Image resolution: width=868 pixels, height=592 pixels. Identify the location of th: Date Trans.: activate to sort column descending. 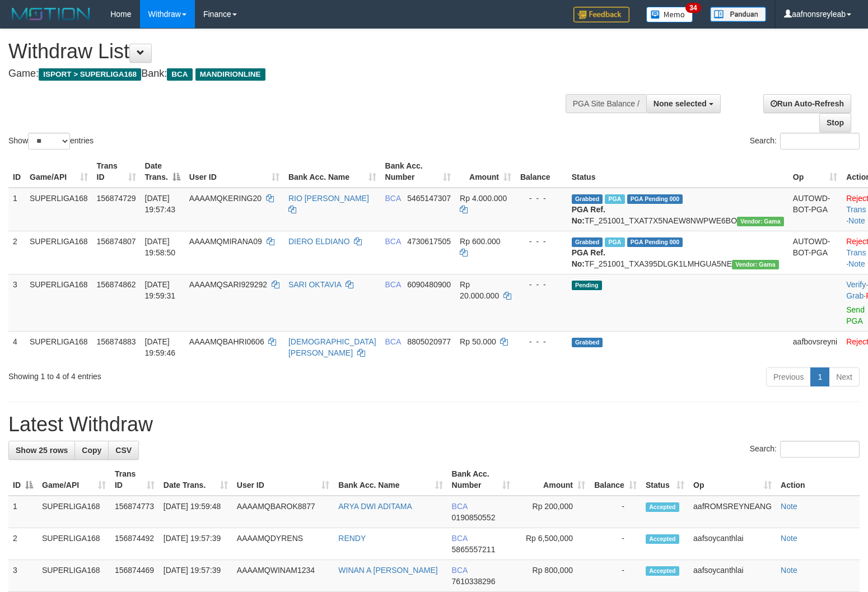
(163, 171).